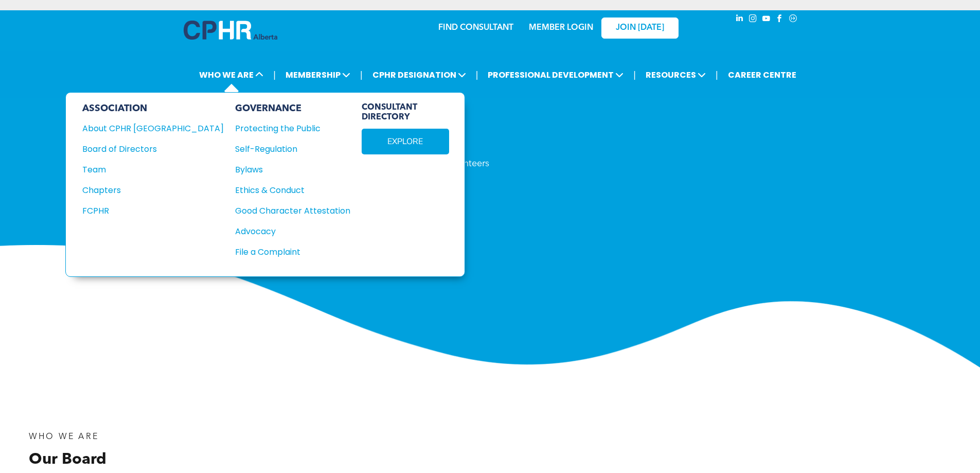 The height and width of the screenshot is (473, 980). What do you see at coordinates (293, 231) in the screenshot?
I see `a: Advocacy` at bounding box center [293, 231].